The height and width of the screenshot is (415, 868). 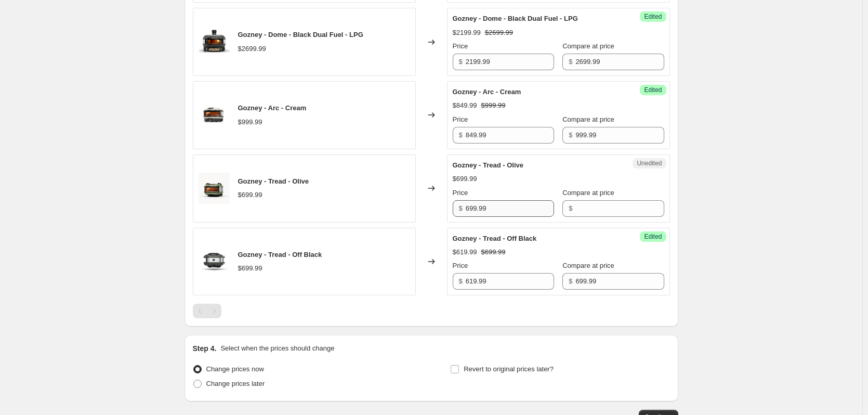 I want to click on strike: $699.99, so click(x=493, y=252).